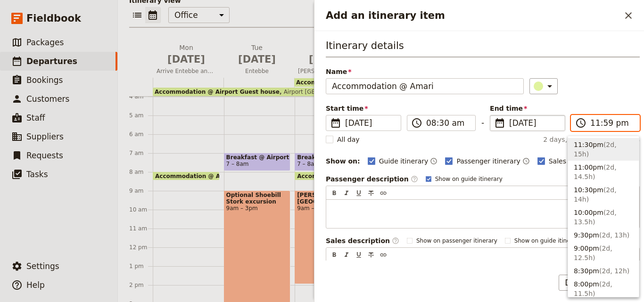 The image size is (644, 302). I want to click on span: End time, so click(527, 108).